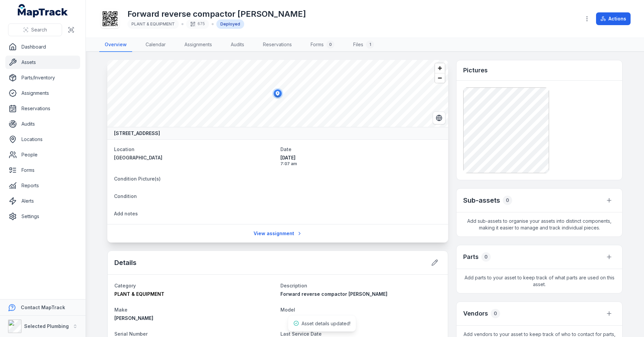 The width and height of the screenshot is (644, 337). What do you see at coordinates (440, 78) in the screenshot?
I see `button: Zoom out` at bounding box center [440, 78].